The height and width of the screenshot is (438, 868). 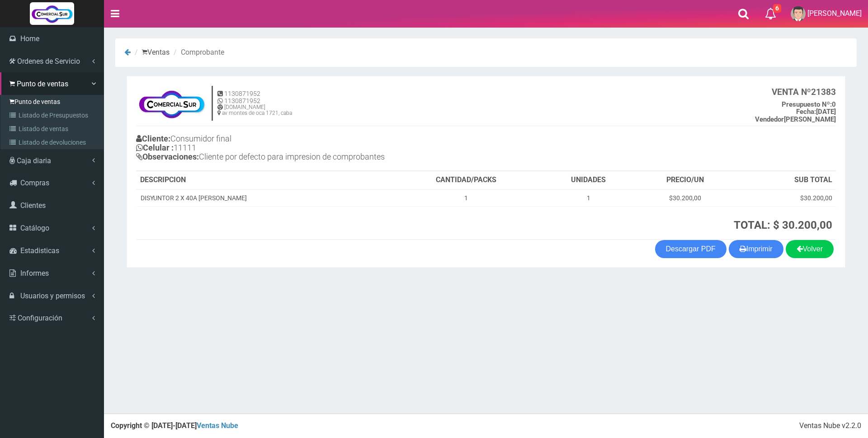 What do you see at coordinates (797, 14) in the screenshot?
I see `img: User Image` at bounding box center [797, 14].